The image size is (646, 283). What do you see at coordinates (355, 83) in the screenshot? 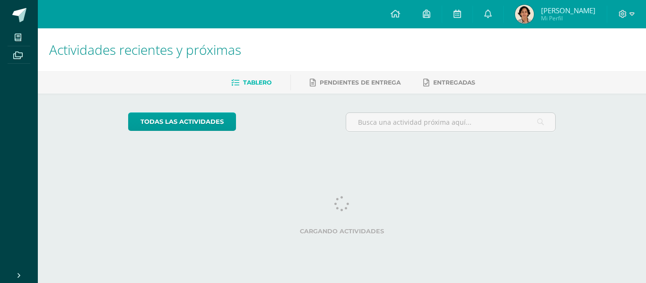
I see `a: Pendientes de entrega` at bounding box center [355, 83].